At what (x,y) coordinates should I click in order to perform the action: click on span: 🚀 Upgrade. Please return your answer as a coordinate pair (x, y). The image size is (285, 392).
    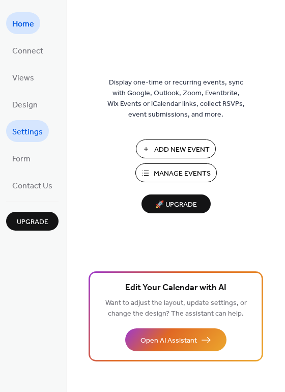
    Looking at the image, I should click on (176, 205).